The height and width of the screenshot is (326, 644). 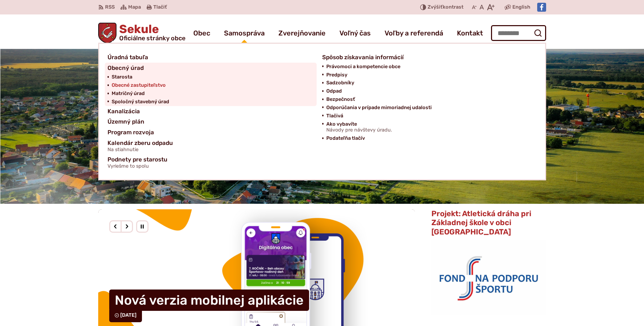 What do you see at coordinates (359, 130) in the screenshot?
I see `span: Návody pre návštevy úradu.` at bounding box center [359, 130].